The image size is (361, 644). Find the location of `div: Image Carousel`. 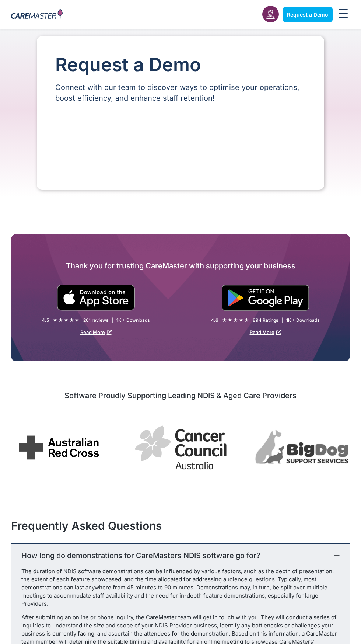

div: Image Carousel is located at coordinates (180, 449).